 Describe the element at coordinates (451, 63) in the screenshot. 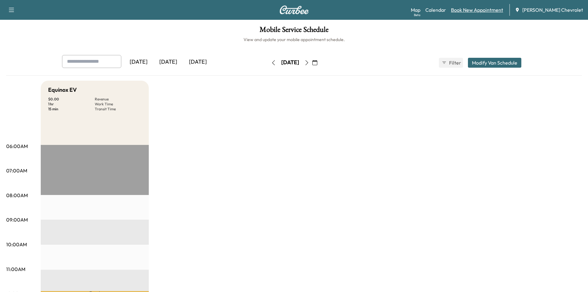

I see `button: Filter` at that location.